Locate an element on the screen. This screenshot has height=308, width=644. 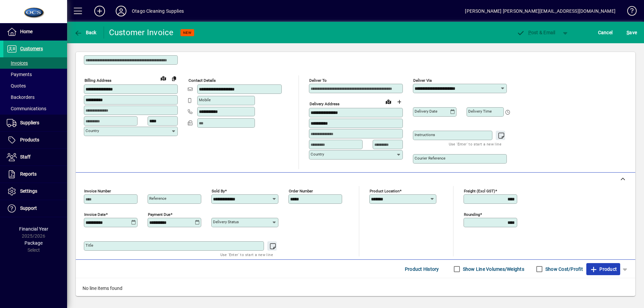
button: Product is located at coordinates (603, 270).